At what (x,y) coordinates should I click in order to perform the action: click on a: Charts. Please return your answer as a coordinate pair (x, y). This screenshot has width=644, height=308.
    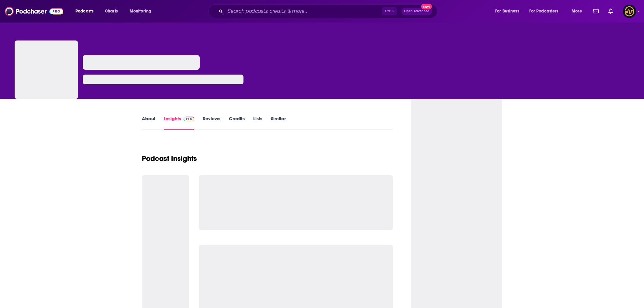
    Looking at the image, I should click on (111, 11).